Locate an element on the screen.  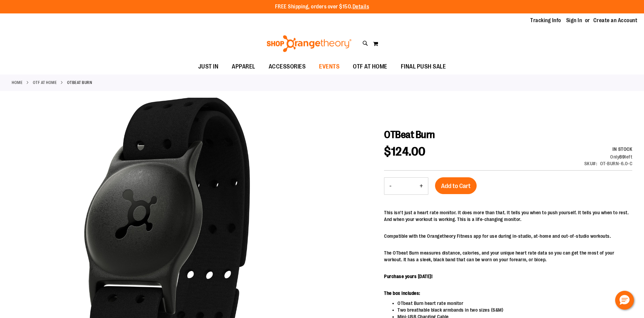
input: Product quantity is located at coordinates (405, 186).